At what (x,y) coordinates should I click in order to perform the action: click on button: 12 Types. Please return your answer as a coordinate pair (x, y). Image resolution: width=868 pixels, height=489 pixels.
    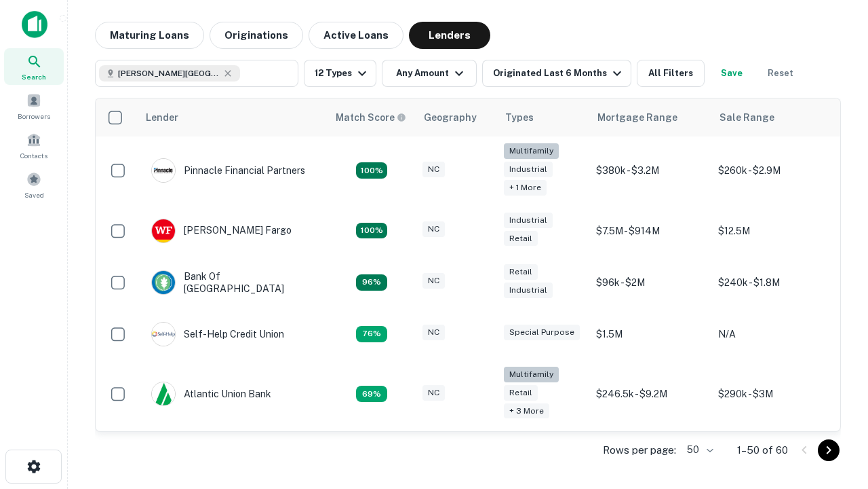
    Looking at the image, I should click on (340, 74).